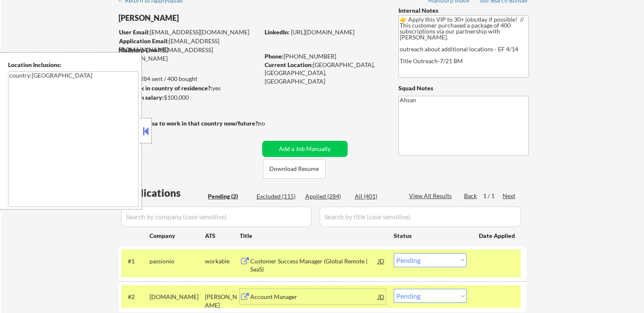  Describe the element at coordinates (510, 196) in the screenshot. I see `div: Next` at that location.